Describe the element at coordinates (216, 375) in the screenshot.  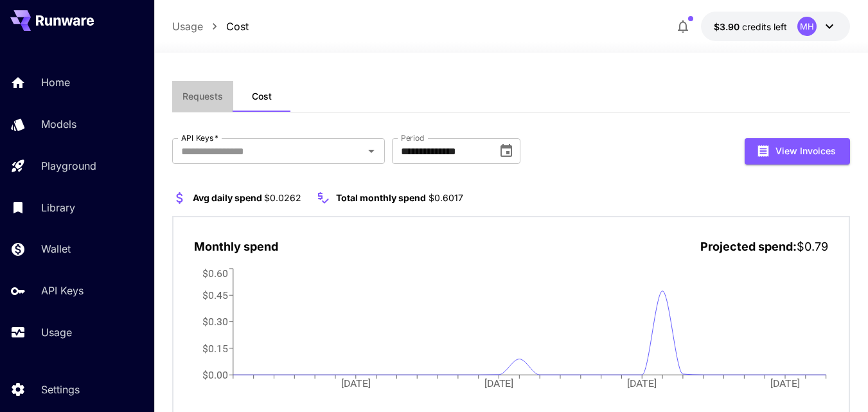
I see `tspan: $0.00` at that location.